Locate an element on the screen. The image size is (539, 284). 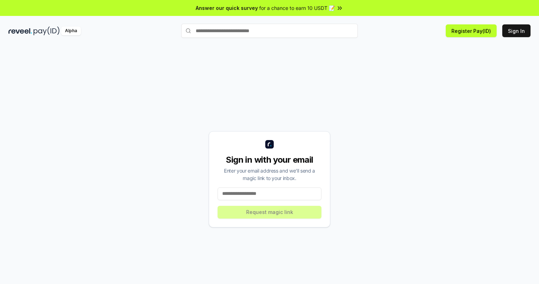
button: Register Pay(ID) is located at coordinates (471, 31).